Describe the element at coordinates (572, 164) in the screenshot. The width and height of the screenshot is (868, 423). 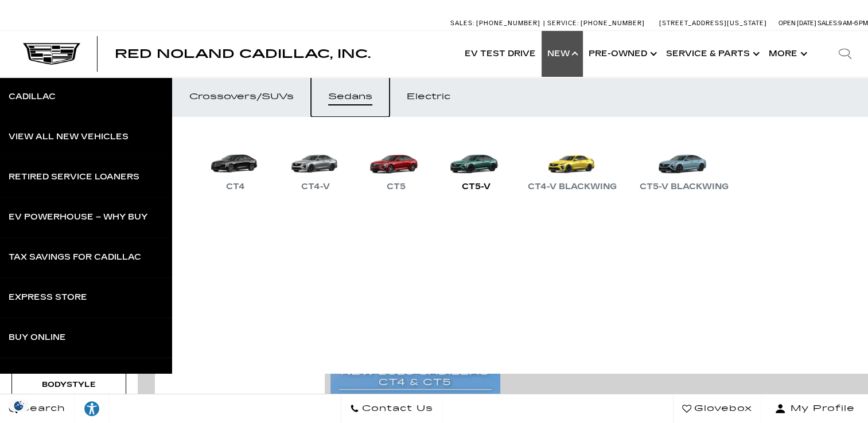
I see `a: CT4-V Blackwing` at that location.